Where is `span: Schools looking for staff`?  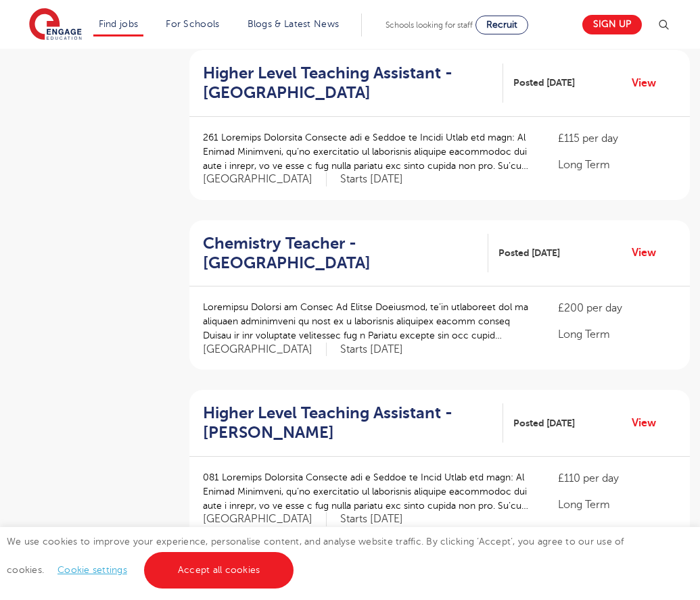 span: Schools looking for staff is located at coordinates (429, 25).